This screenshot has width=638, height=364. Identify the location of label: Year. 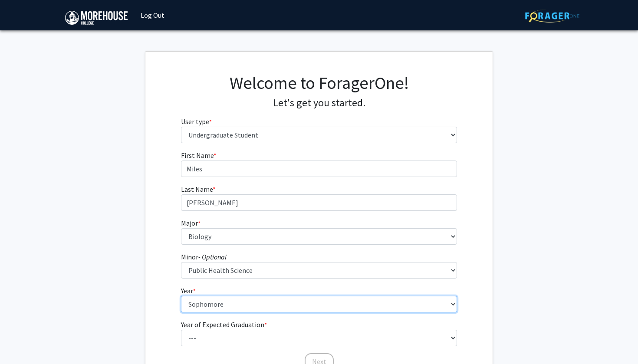
(189, 291).